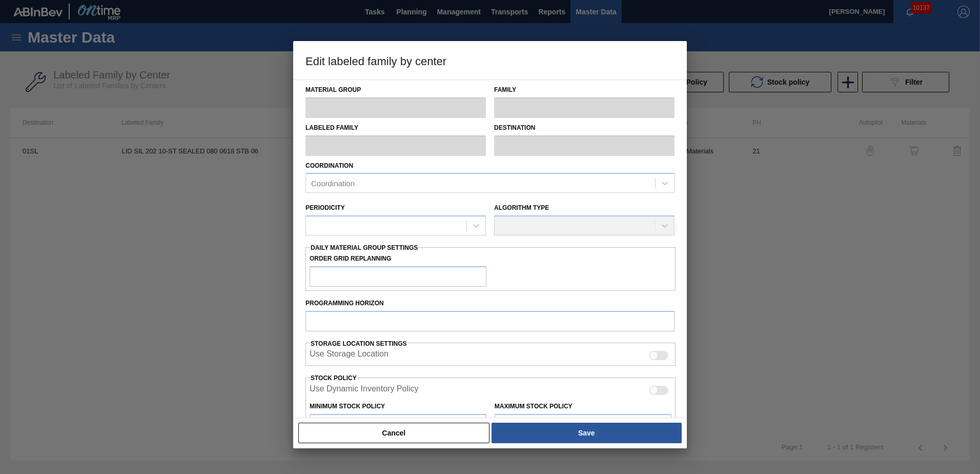 The width and height of the screenshot is (980, 474). What do you see at coordinates (398, 258) in the screenshot?
I see `label: Order Grid Replanning` at bounding box center [398, 258].